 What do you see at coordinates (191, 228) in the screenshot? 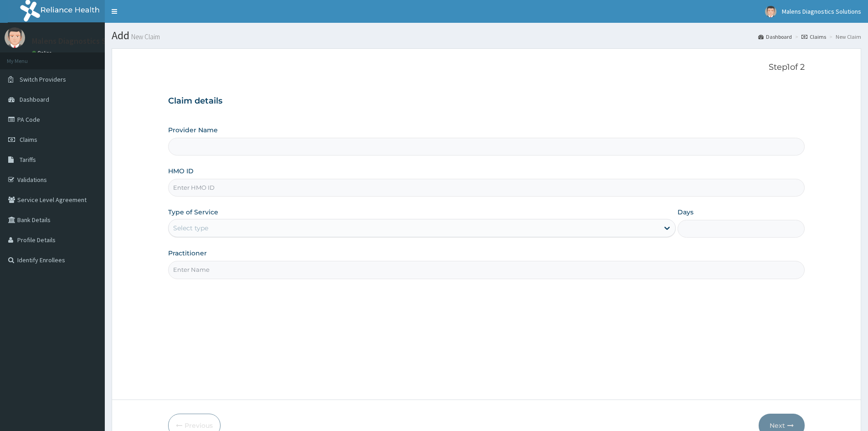
I see `div: Select type` at bounding box center [191, 228].